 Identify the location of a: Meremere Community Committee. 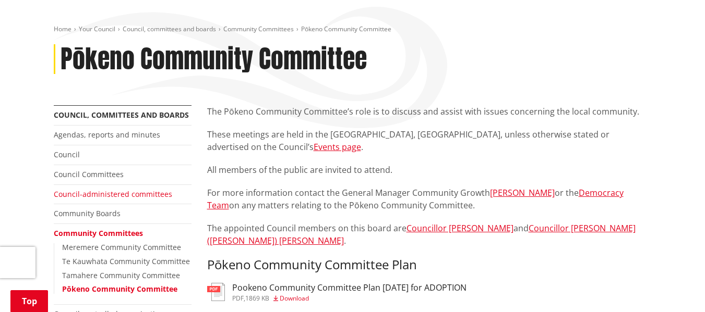
(122, 247).